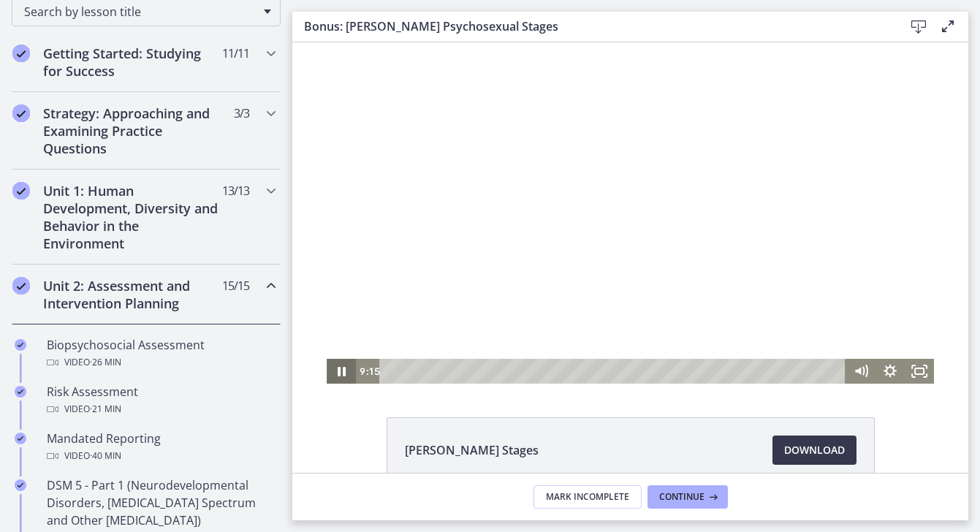 The image size is (980, 532). I want to click on div: Biopsychosocial Assessment, so click(161, 353).